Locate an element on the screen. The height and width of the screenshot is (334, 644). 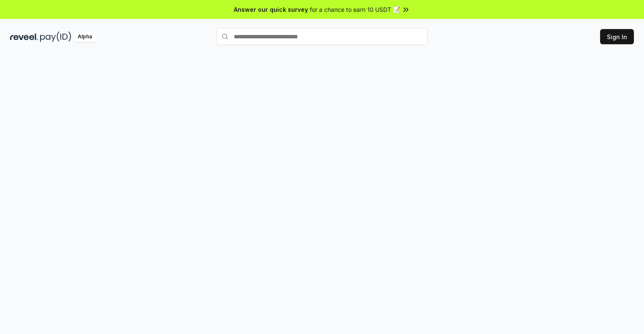
div: Alpha is located at coordinates (85, 37).